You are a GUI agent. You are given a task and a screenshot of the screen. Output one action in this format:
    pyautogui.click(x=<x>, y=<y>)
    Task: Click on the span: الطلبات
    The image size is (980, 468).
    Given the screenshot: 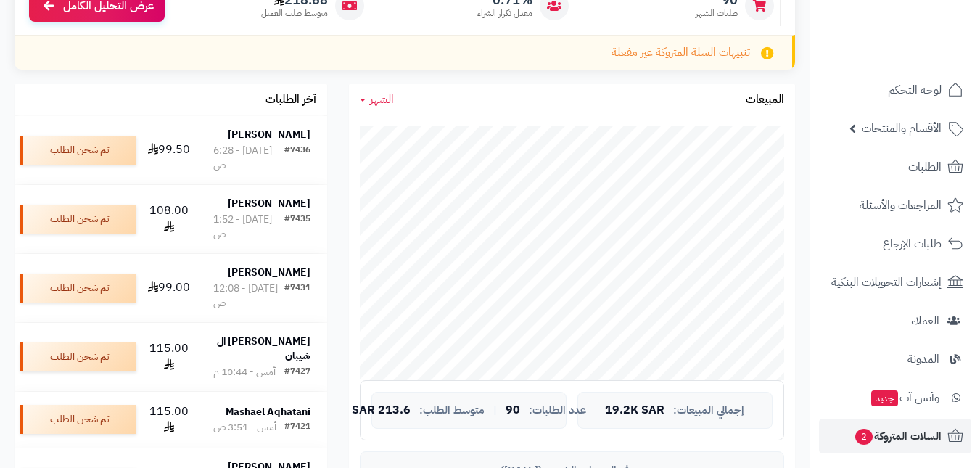 What is the action you would take?
    pyautogui.click(x=925, y=167)
    